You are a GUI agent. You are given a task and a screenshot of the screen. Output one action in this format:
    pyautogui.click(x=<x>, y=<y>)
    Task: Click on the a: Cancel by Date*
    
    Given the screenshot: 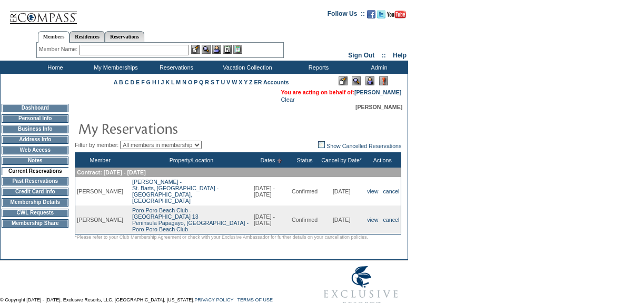 What is the action you would take?
    pyautogui.click(x=341, y=160)
    